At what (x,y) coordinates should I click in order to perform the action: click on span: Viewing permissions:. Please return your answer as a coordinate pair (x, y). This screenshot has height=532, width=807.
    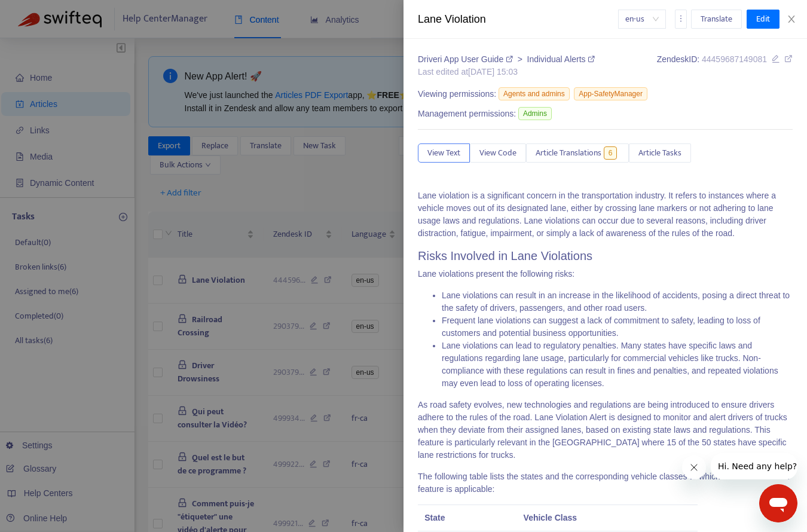
    Looking at the image, I should click on (457, 94).